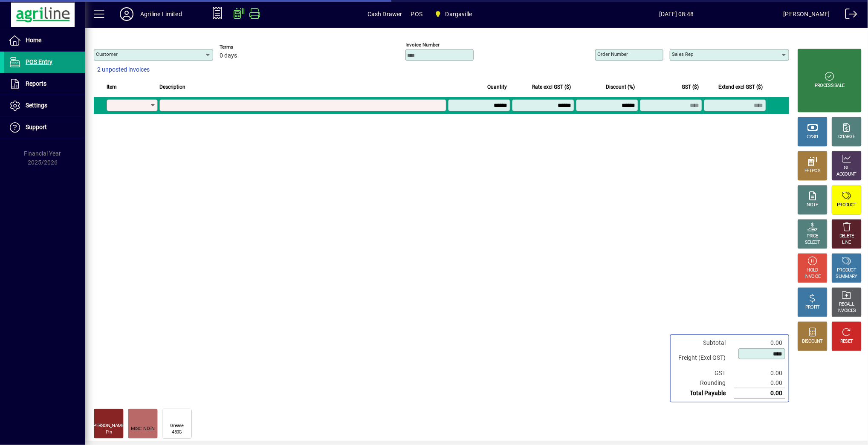  I want to click on a: Home, so click(45, 40).